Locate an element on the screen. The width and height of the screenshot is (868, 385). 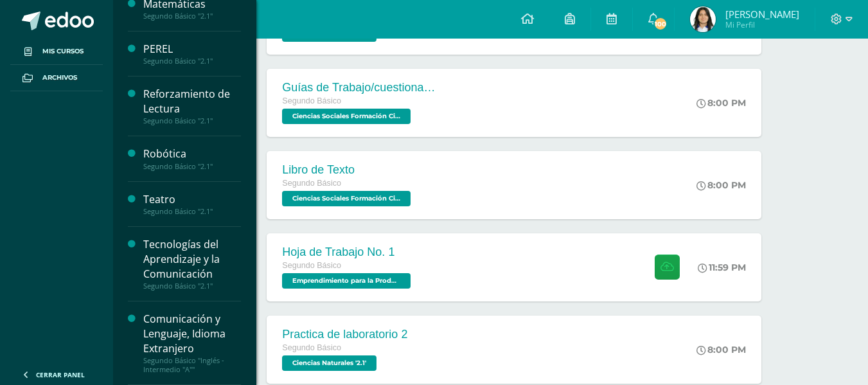
div: PEREL is located at coordinates (192, 49).